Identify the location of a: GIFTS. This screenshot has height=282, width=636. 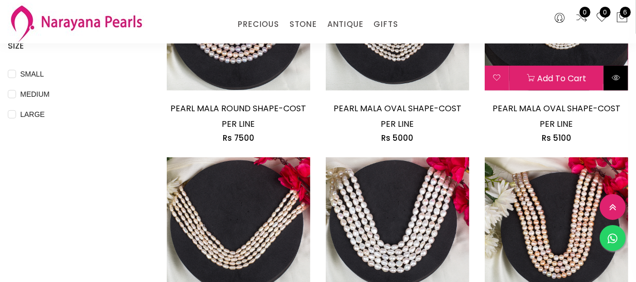
(385, 24).